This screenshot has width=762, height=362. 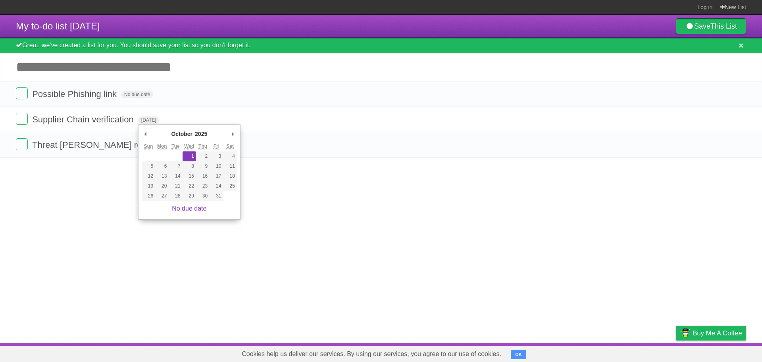 What do you see at coordinates (189, 196) in the screenshot?
I see `button: 29` at bounding box center [189, 196].